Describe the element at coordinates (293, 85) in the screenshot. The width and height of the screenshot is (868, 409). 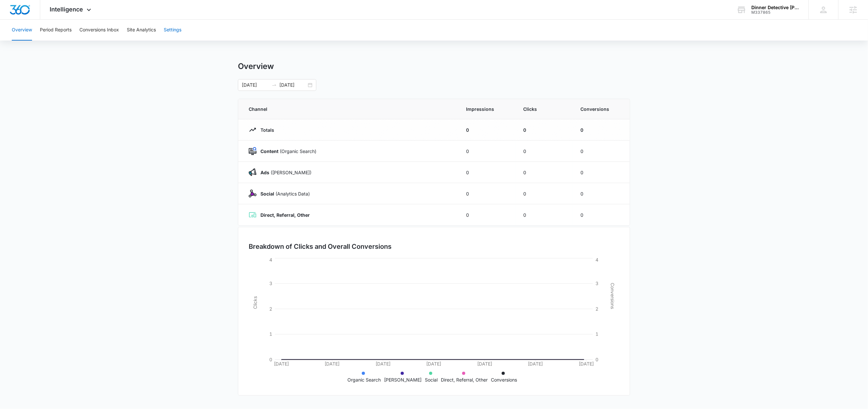
I see `input: End date` at that location.